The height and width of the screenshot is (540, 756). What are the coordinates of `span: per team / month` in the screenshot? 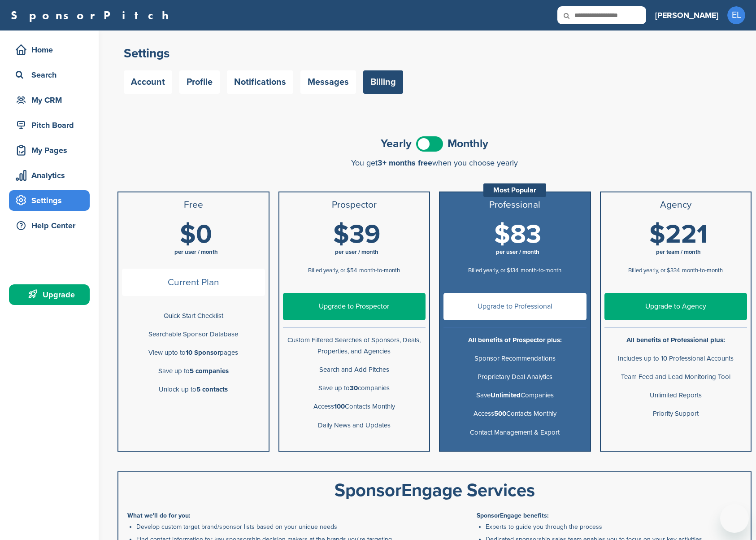 It's located at (679, 252).